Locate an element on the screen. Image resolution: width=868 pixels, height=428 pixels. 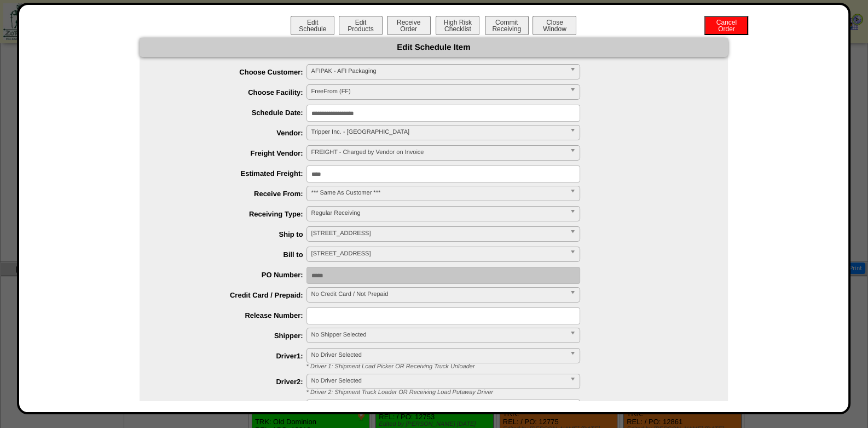
div: * Driver 1: Shipment Load Picker OR Receiving Truck Unloader is located at coordinates (513, 367).